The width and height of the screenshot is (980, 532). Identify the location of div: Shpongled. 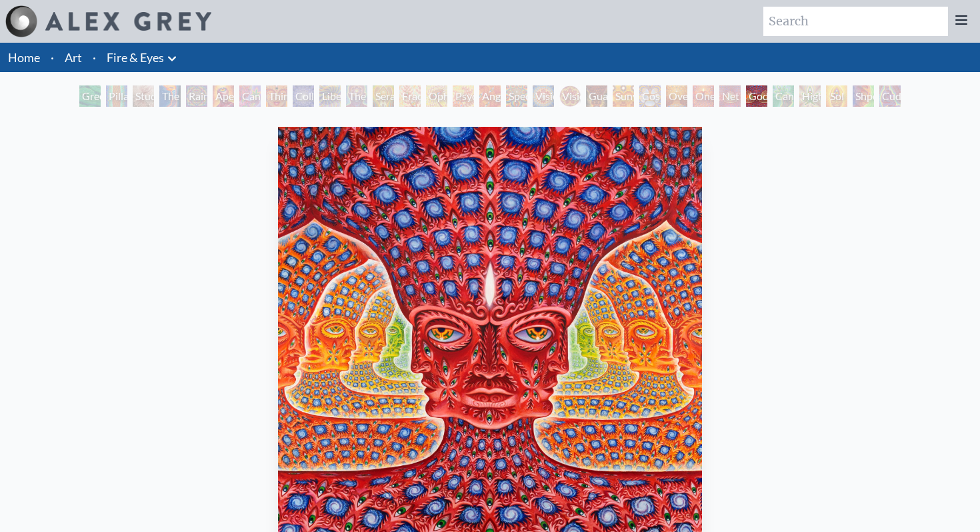
(864, 96).